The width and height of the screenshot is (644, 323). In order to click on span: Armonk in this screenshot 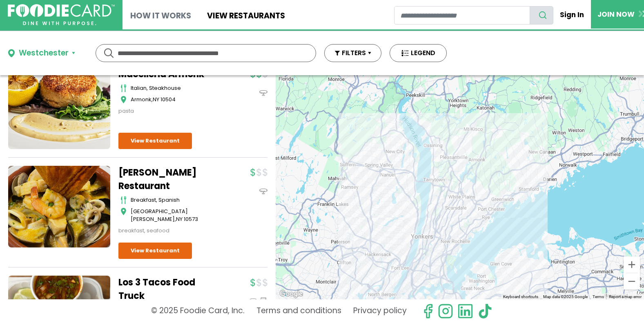, I will do `click(141, 99)`.